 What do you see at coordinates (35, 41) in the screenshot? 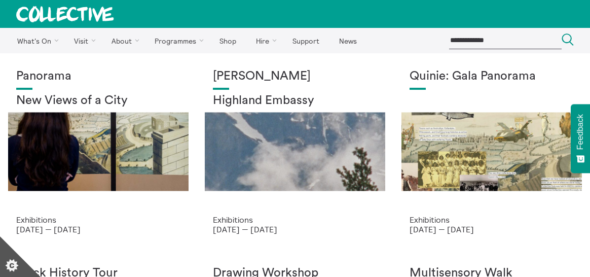
I see `a: What's On` at bounding box center [35, 41].